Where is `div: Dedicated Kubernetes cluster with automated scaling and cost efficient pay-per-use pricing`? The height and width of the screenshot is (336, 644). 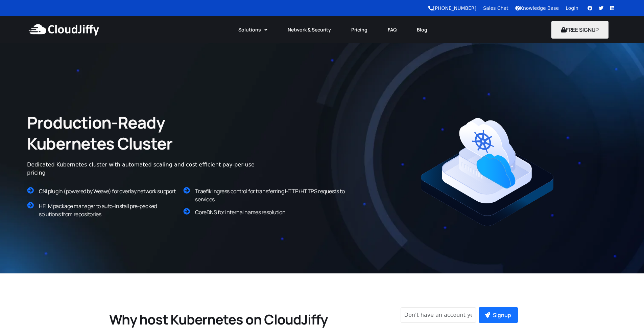 div: Dedicated Kubernetes cluster with automated scaling and cost efficient pay-per-use pricing is located at coordinates (146, 169).